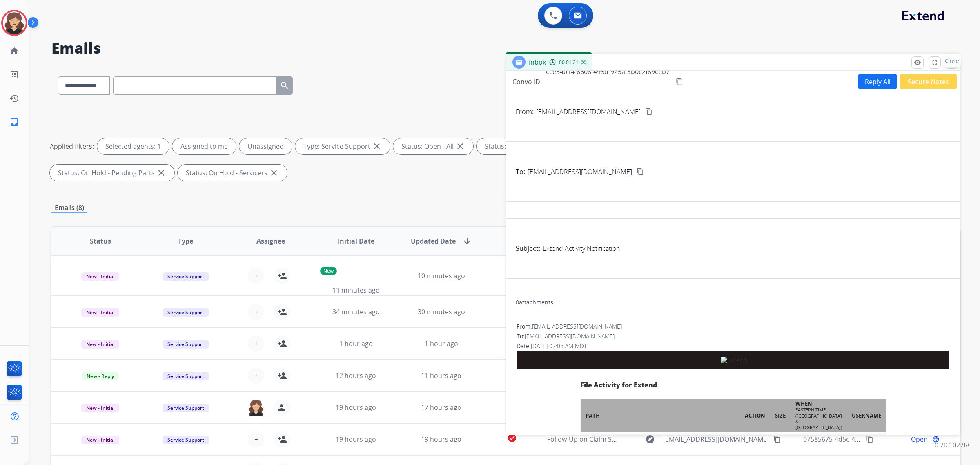  What do you see at coordinates (866, 415) in the screenshot?
I see `th: Username` at bounding box center [866, 415].